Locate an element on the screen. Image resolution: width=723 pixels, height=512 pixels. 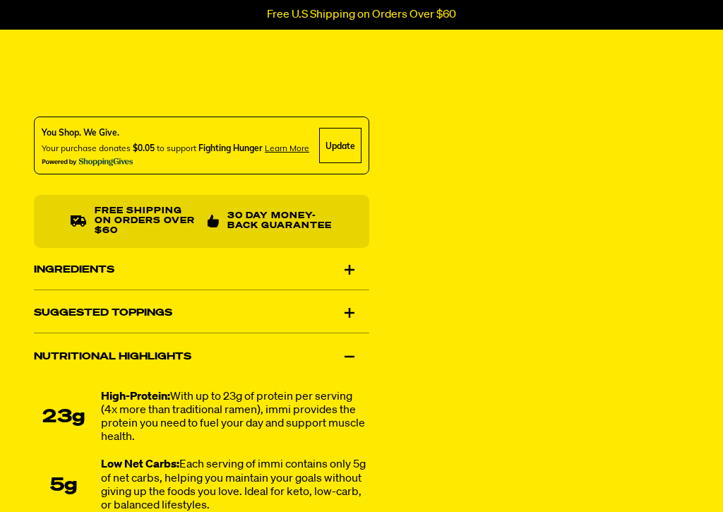
div: Nutritional Highlights is located at coordinates (201, 357).